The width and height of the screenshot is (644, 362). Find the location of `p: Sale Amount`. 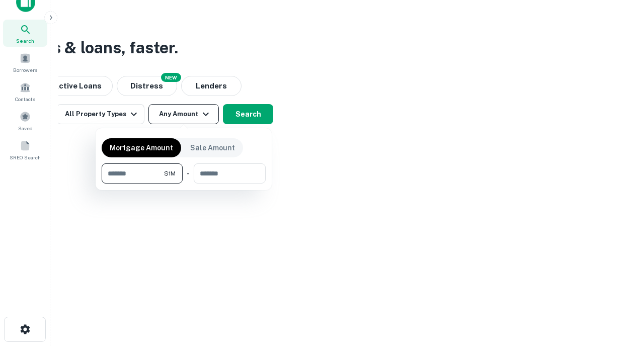

p: Sale Amount is located at coordinates (212, 148).